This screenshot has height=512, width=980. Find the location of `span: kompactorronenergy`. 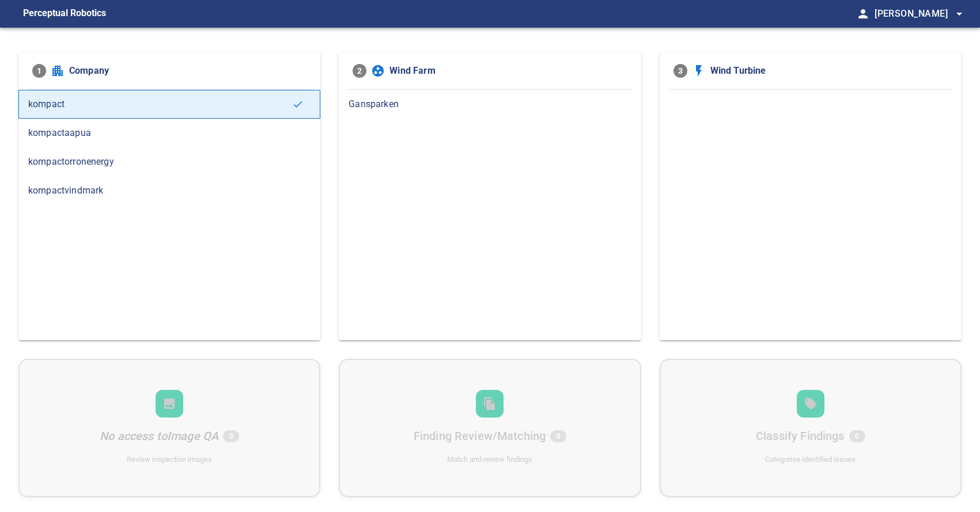

span: kompactorronenergy is located at coordinates (170, 162).